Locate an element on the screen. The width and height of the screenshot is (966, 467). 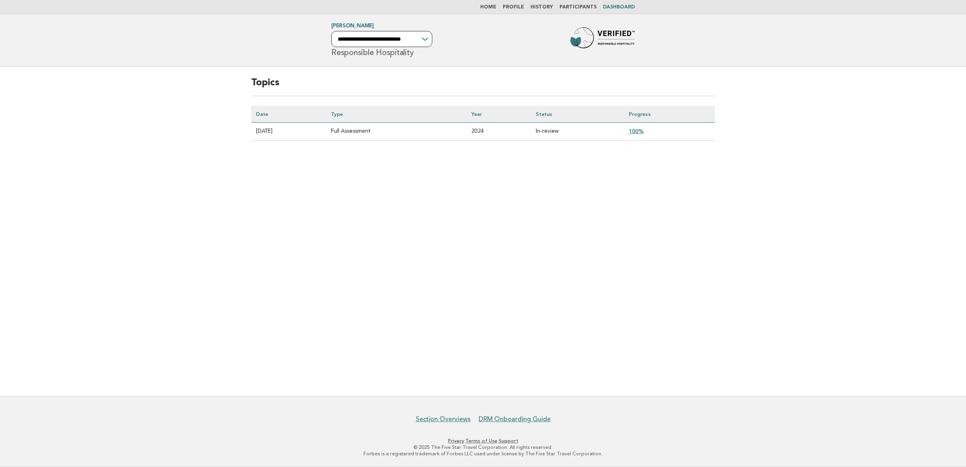
p: © 2025 The Five Star Travel Corporation. All rights reserved. is located at coordinates (483, 447).